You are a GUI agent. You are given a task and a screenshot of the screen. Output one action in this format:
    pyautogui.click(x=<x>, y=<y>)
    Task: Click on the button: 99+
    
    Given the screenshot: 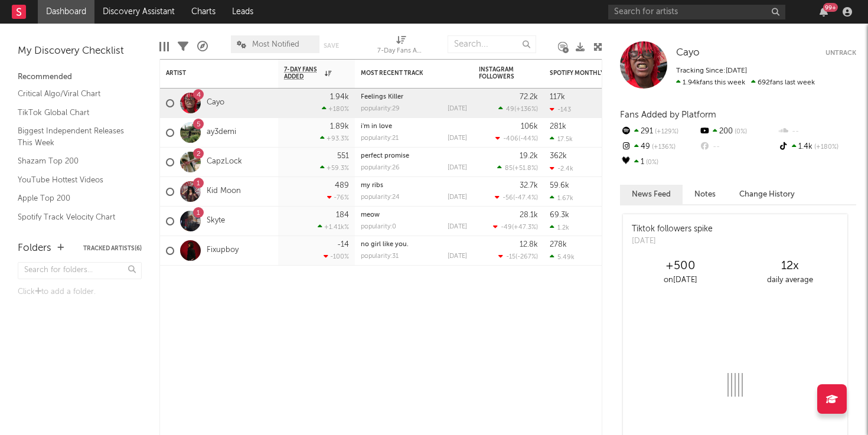 What is the action you would take?
    pyautogui.click(x=823, y=12)
    